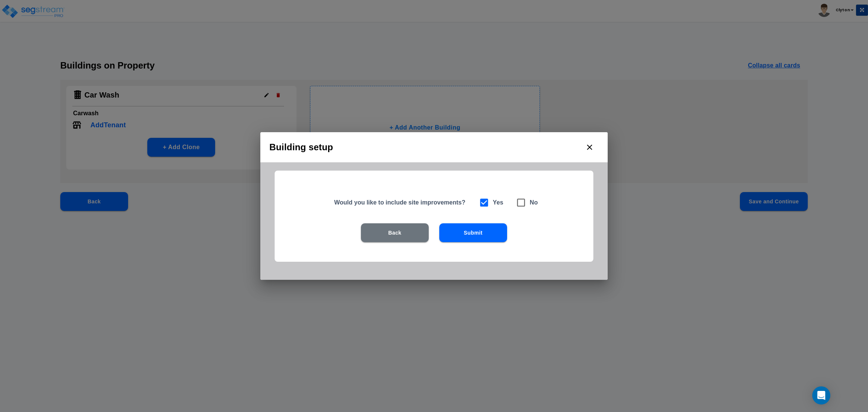 Image resolution: width=868 pixels, height=412 pixels. What do you see at coordinates (590, 147) in the screenshot?
I see `button: close` at bounding box center [590, 147].